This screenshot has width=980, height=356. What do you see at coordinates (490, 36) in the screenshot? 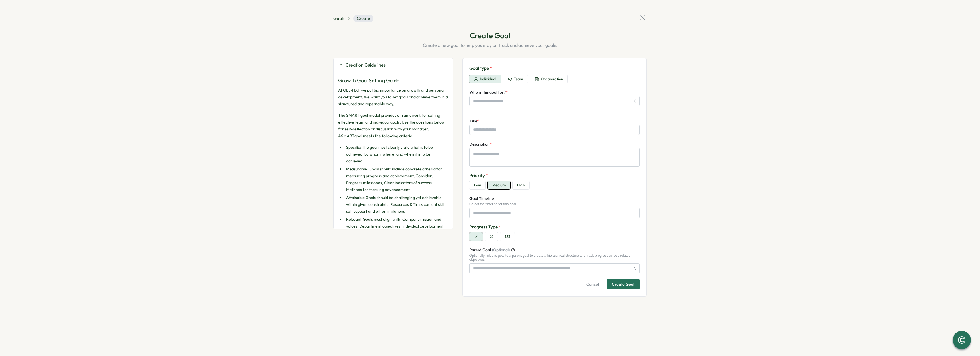
I see `h1: Create Goal` at bounding box center [490, 36].